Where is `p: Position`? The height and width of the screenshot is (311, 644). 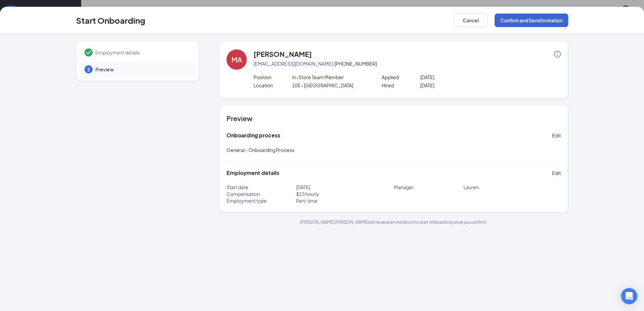
p: Position is located at coordinates (272, 77).